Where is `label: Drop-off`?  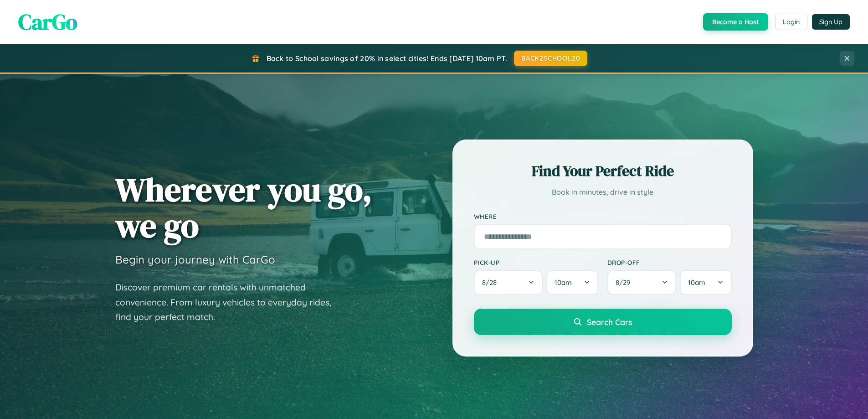 label: Drop-off is located at coordinates (670, 262).